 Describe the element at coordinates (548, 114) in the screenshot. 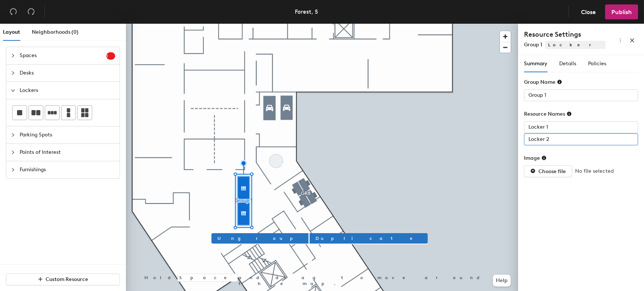

I see `div: Resource Names` at that location.